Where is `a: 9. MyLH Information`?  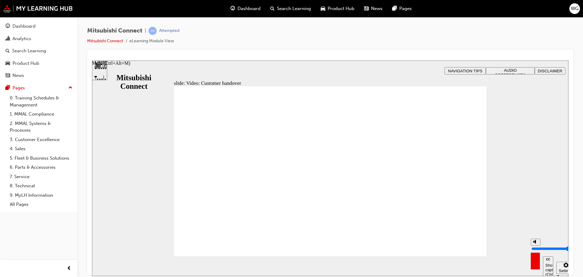 a: 9. MyLH Information is located at coordinates (41, 195).